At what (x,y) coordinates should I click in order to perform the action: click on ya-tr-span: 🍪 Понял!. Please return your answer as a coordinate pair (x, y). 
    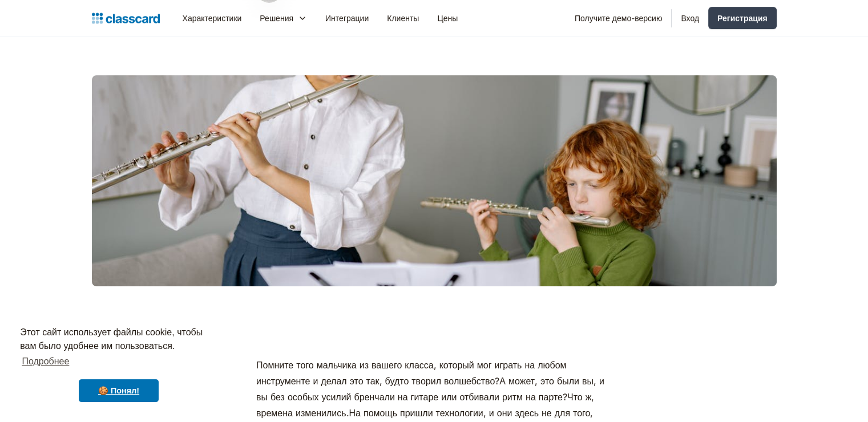
    Looking at the image, I should click on (119, 390).